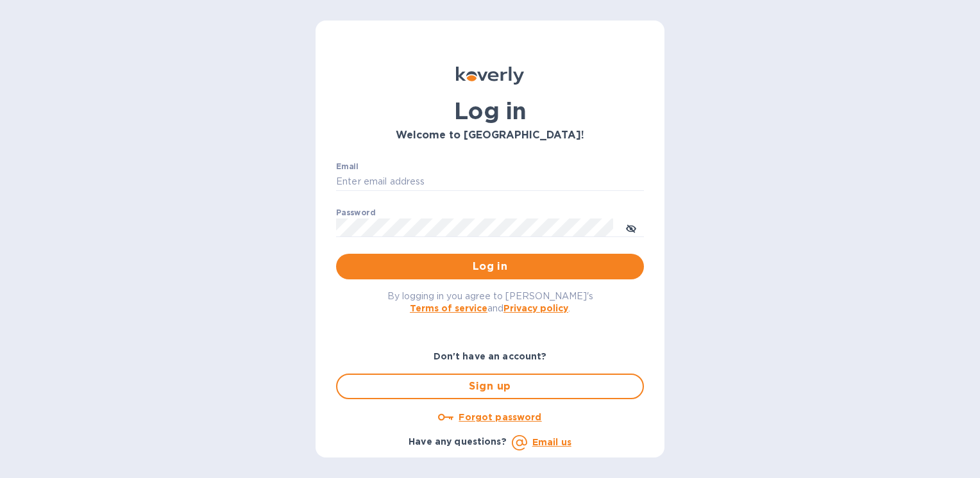 This screenshot has width=980, height=478. What do you see at coordinates (448, 308) in the screenshot?
I see `a: Terms of service` at bounding box center [448, 308].